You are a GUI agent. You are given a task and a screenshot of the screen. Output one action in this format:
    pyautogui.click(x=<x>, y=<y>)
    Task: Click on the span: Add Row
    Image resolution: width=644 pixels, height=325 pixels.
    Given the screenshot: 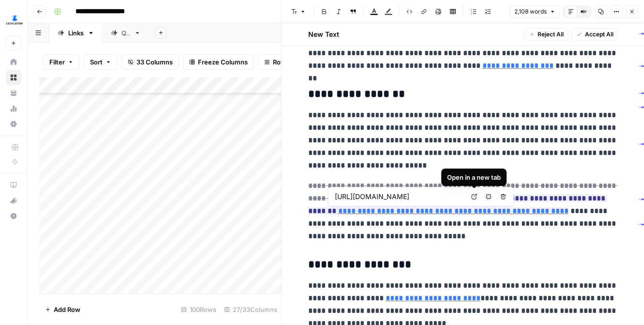 What is the action you would take?
    pyautogui.click(x=67, y=310)
    